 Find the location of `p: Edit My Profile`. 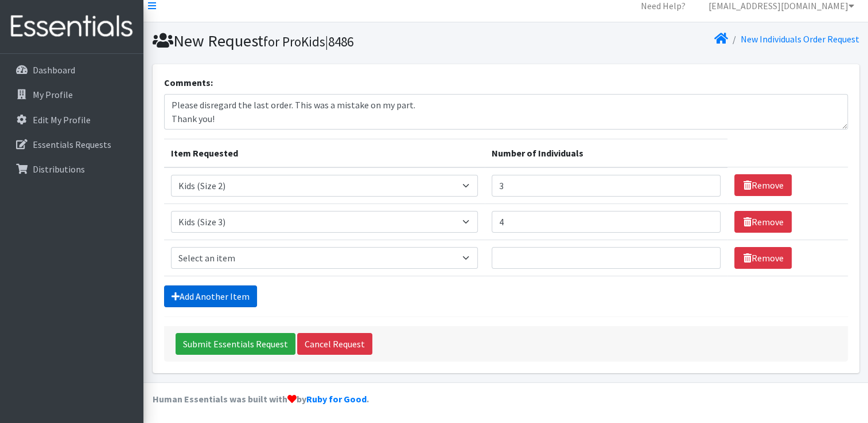

p: Edit My Profile is located at coordinates (61, 120).